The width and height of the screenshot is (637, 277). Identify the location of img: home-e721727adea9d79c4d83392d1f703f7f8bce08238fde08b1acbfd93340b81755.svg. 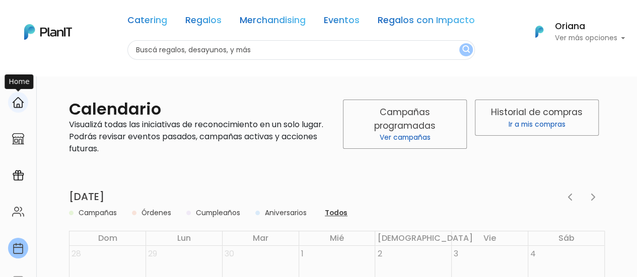
(18, 103).